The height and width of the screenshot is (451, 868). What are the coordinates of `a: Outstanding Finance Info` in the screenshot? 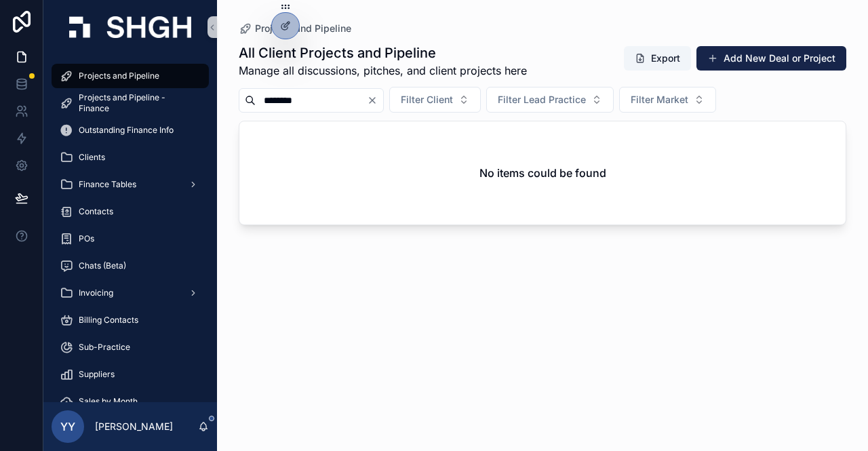 It's located at (130, 130).